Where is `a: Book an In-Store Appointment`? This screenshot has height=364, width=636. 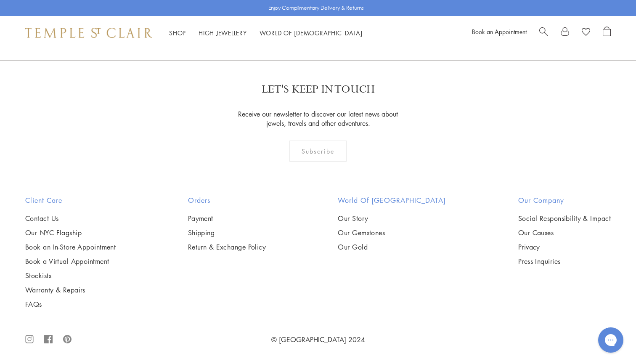
a: Book an In-Store Appointment is located at coordinates (70, 247).